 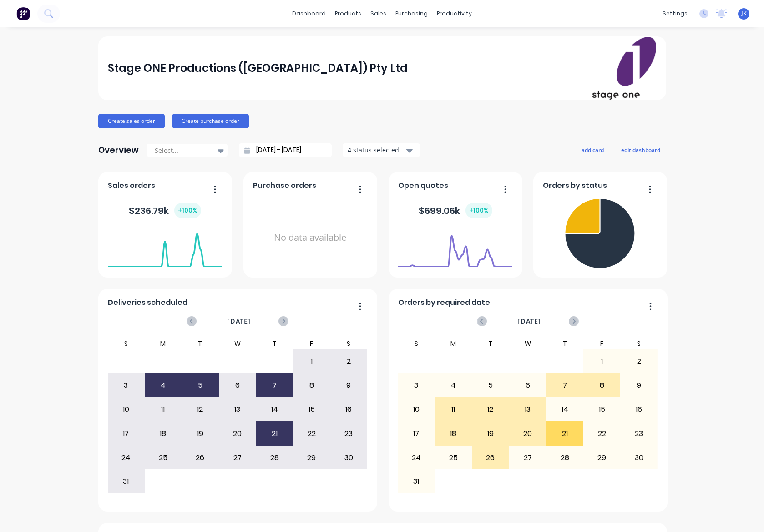 I want to click on div: products, so click(x=348, y=14).